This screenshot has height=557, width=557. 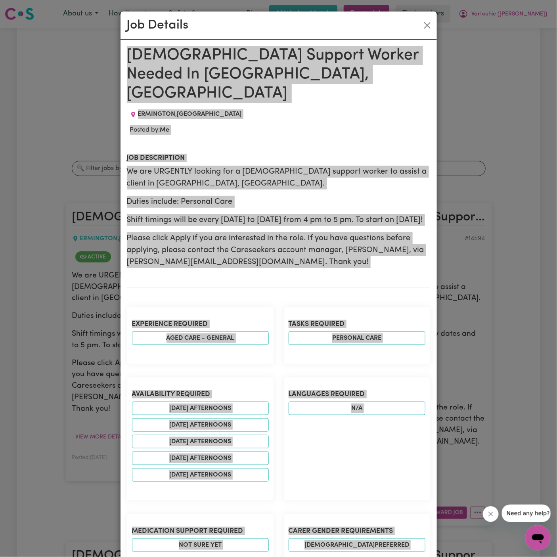 I want to click on h2: Carer gender requirements, so click(x=357, y=531).